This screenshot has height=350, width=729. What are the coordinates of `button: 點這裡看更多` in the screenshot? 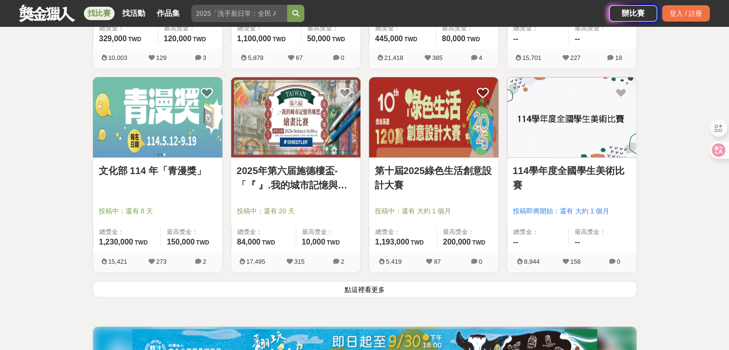 It's located at (365, 289).